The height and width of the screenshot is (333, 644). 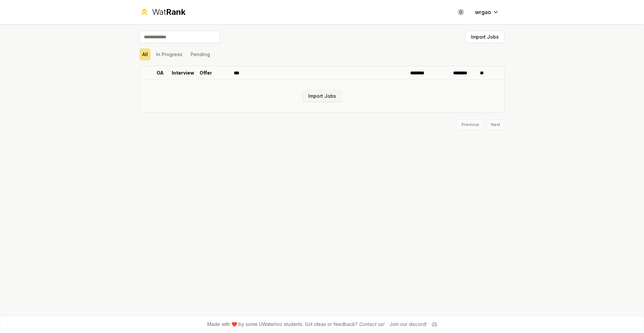 What do you see at coordinates (372, 324) in the screenshot?
I see `a: Contact us!` at bounding box center [372, 324].